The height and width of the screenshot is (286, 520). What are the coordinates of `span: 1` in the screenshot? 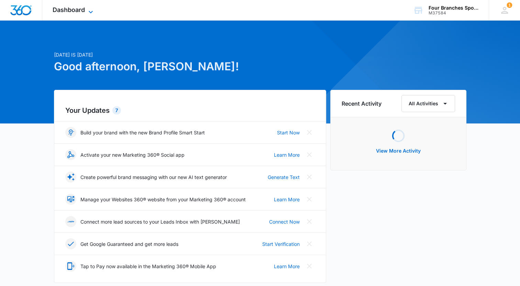 It's located at (509, 5).